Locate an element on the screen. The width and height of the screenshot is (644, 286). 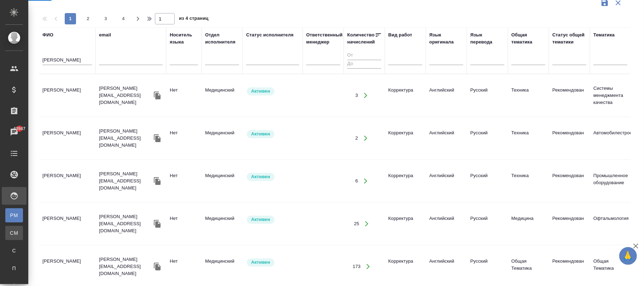
span: С is located at coordinates (14, 251).